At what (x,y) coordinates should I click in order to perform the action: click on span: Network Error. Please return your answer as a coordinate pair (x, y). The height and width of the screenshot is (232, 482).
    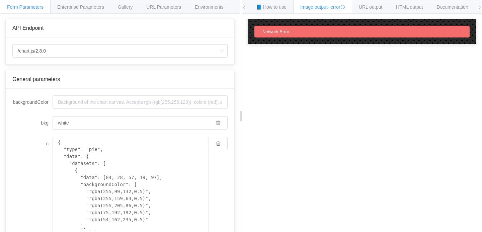
    Looking at the image, I should click on (276, 31).